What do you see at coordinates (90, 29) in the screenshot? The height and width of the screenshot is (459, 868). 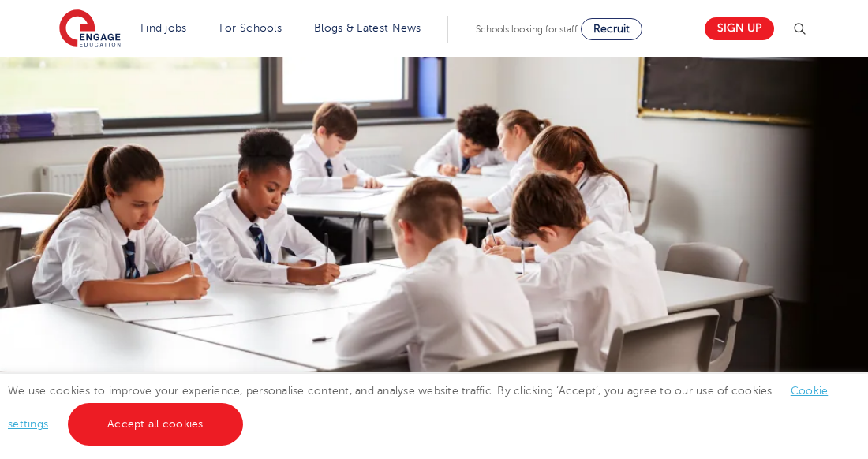 I see `img: Engage Education` at bounding box center [90, 29].